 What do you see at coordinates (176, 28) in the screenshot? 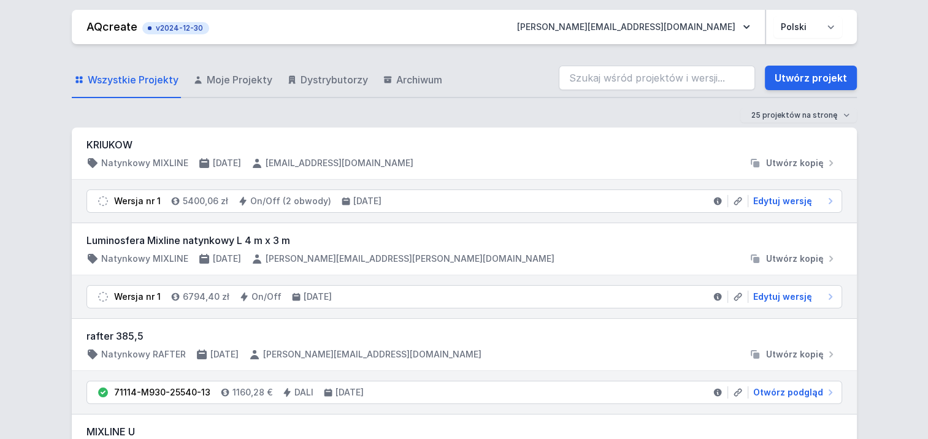
I see `span: v2024-12-30` at bounding box center [176, 28].